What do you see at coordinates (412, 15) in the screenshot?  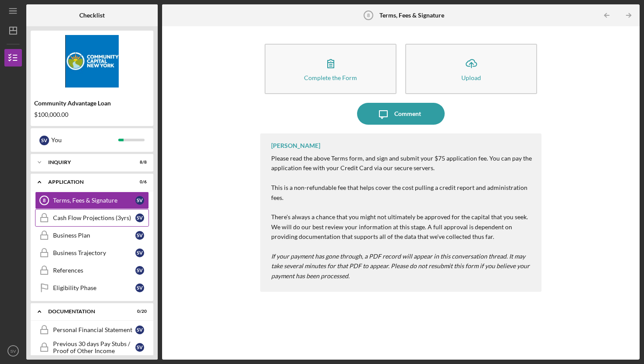 I see `b: Terms, Fees & Signature` at bounding box center [412, 15].